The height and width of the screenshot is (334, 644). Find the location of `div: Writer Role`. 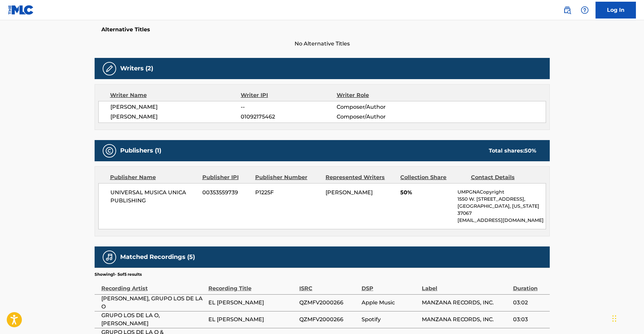

div: Writer Role is located at coordinates (380, 95).